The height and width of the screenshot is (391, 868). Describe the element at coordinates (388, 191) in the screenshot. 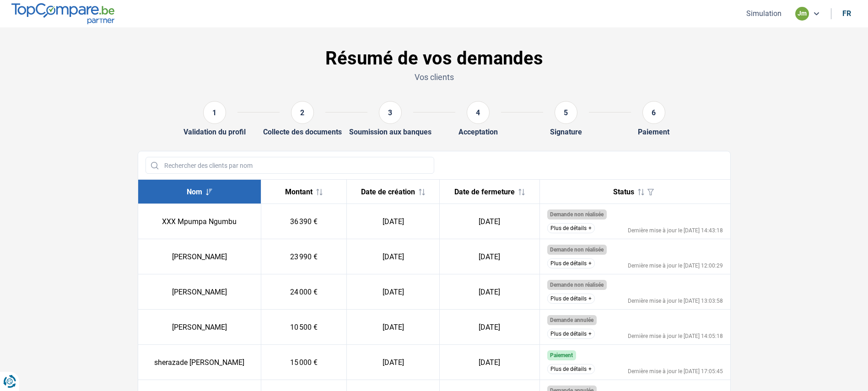

I see `span: Date de création` at that location.